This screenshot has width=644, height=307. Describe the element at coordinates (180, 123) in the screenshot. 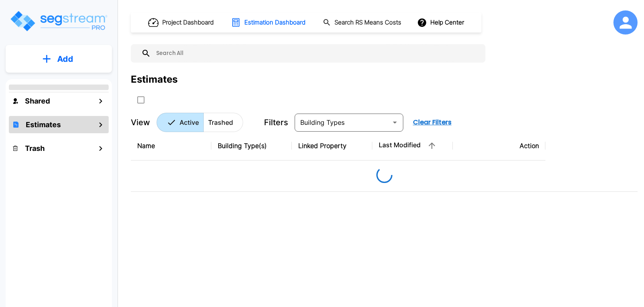

I see `button: Active` at that location.